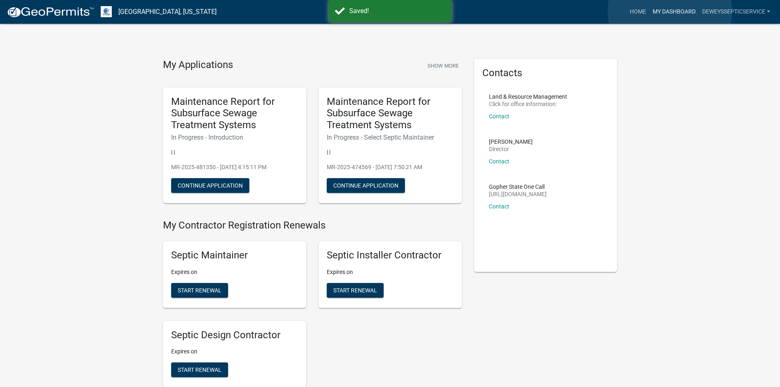  What do you see at coordinates (518, 187) in the screenshot?
I see `p: Gopher State One Call` at bounding box center [518, 187].